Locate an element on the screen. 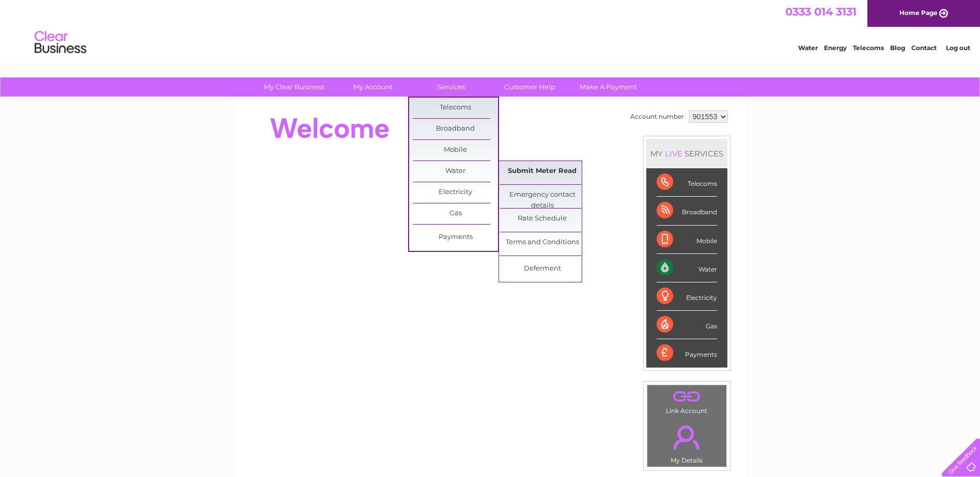 This screenshot has height=477, width=980. span: 0333 014 3131 is located at coordinates (821, 11).